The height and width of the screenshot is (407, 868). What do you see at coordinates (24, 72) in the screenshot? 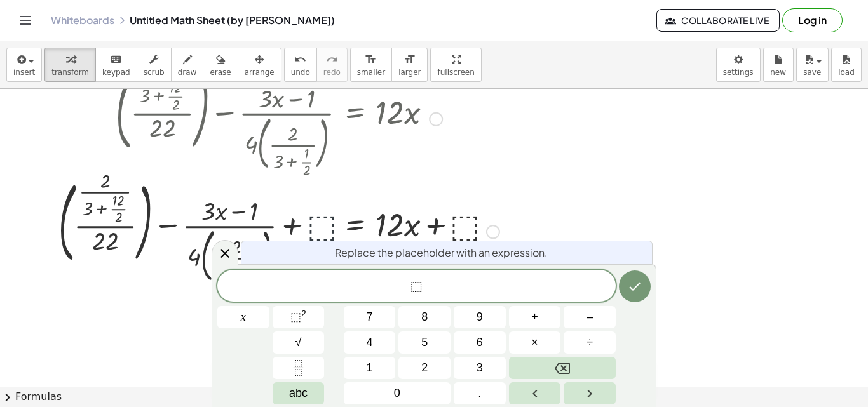
I see `span: insert` at bounding box center [24, 72].